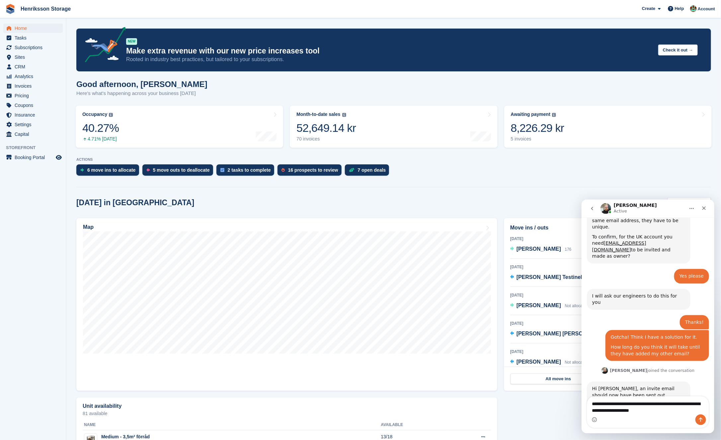 Image resolution: width=721 pixels, height=440 pixels. What do you see at coordinates (148, 170) in the screenshot?
I see `img: move_outs_to_deallocate_icon-f764333ba52eb49d3ac5e1228854f67142a1ed5810a6f6cc68b1a99e826820c5.svg` at bounding box center [148, 170].